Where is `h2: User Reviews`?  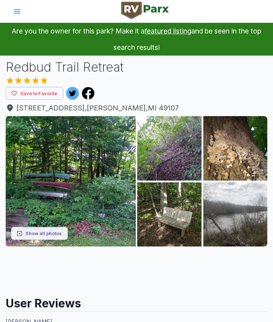
h2: User Reviews is located at coordinates (137, 301).